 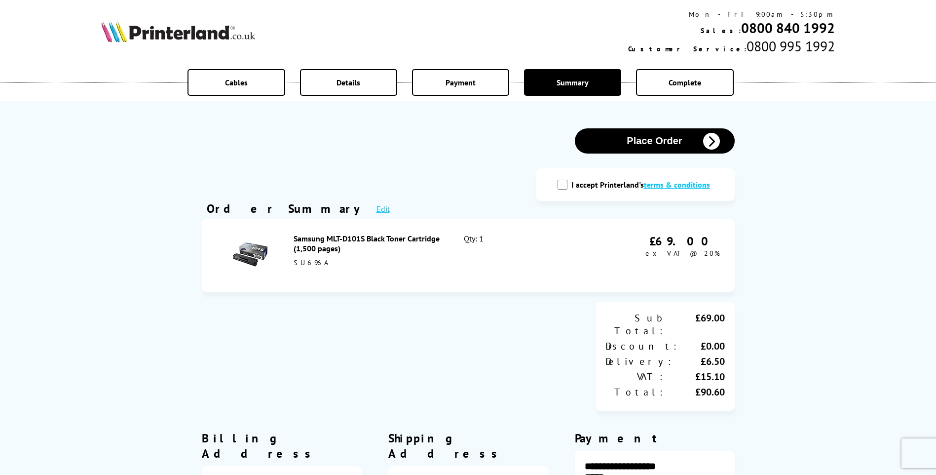 I want to click on div: Total:, so click(x=635, y=392).